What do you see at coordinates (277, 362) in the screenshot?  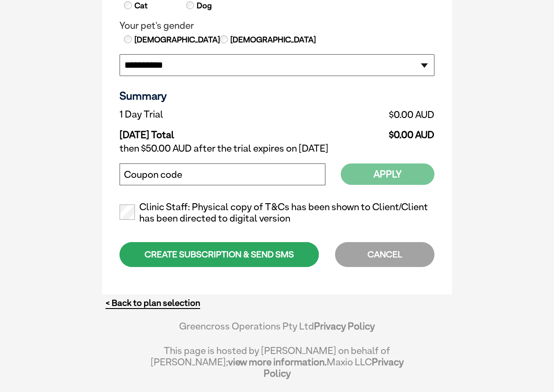 I see `a: view more information.` at bounding box center [277, 362].